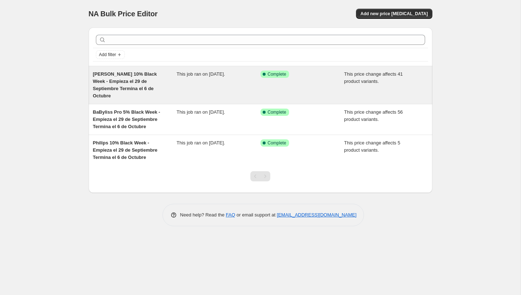 This screenshot has height=295, width=521. What do you see at coordinates (256, 215) in the screenshot?
I see `span: or email support at` at bounding box center [256, 215].